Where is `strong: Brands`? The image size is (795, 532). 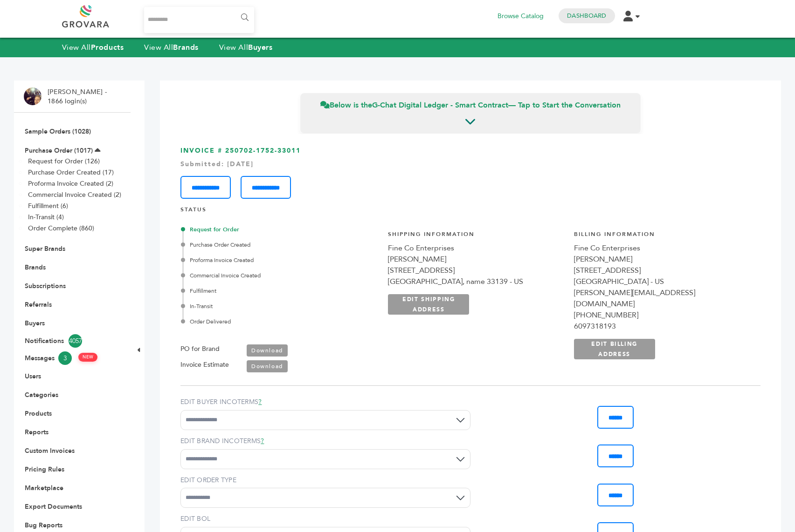
strong: Brands is located at coordinates (185, 48).